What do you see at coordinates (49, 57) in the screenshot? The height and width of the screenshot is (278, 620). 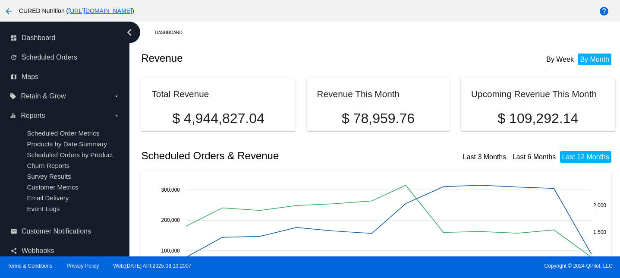 I see `span: Scheduled Orders` at bounding box center [49, 57].